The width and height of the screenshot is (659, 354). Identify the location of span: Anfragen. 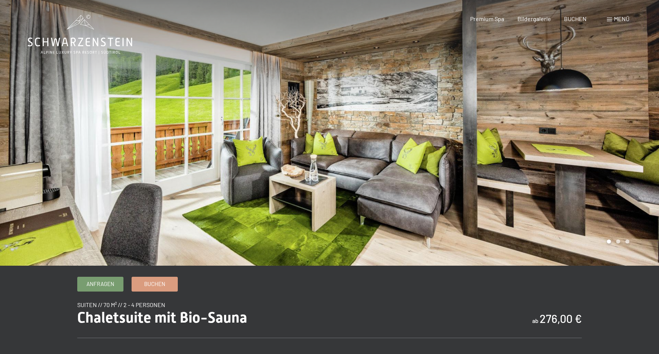
(100, 284).